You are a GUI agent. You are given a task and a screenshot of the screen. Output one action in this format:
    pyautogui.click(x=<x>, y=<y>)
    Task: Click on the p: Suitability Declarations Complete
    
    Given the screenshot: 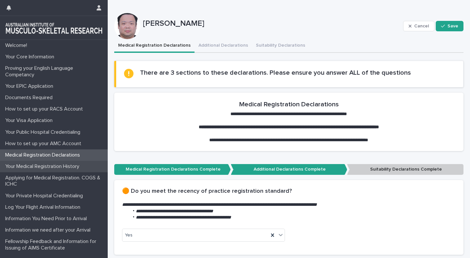 What is the action you would take?
    pyautogui.click(x=405, y=169)
    